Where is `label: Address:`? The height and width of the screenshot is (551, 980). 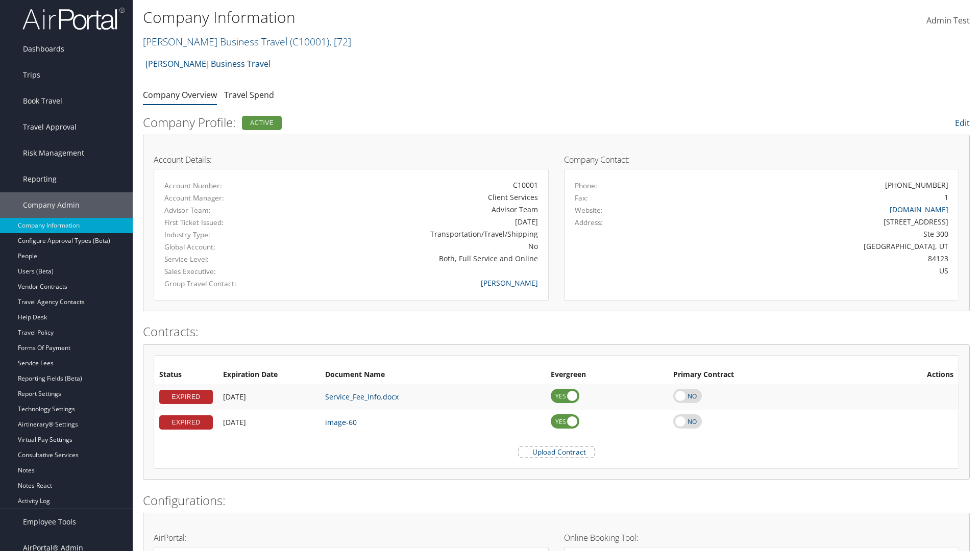
label: Address: is located at coordinates (588, 222).